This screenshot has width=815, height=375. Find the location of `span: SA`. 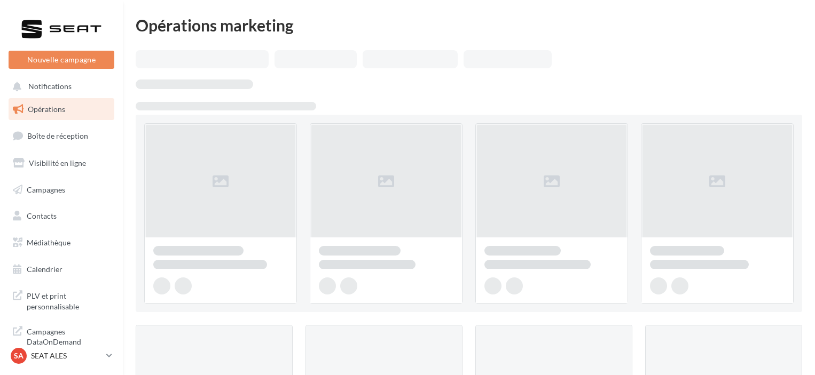

span: SA is located at coordinates (19, 356).